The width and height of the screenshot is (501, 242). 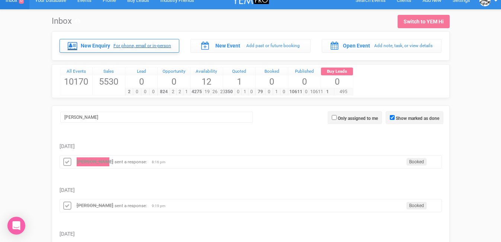 What do you see at coordinates (356, 46) in the screenshot?
I see `label: Open Event` at bounding box center [356, 46].